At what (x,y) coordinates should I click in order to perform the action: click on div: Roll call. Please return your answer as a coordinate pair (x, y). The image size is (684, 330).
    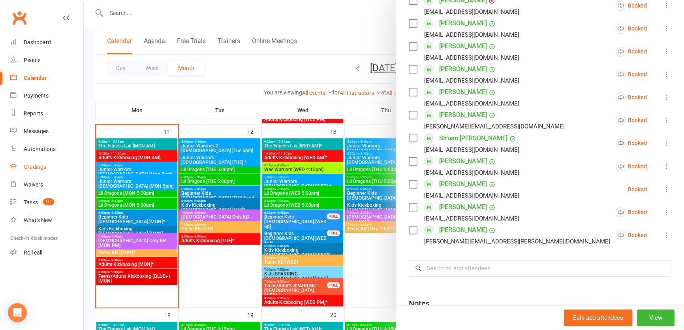
    Looking at the image, I should click on (33, 252).